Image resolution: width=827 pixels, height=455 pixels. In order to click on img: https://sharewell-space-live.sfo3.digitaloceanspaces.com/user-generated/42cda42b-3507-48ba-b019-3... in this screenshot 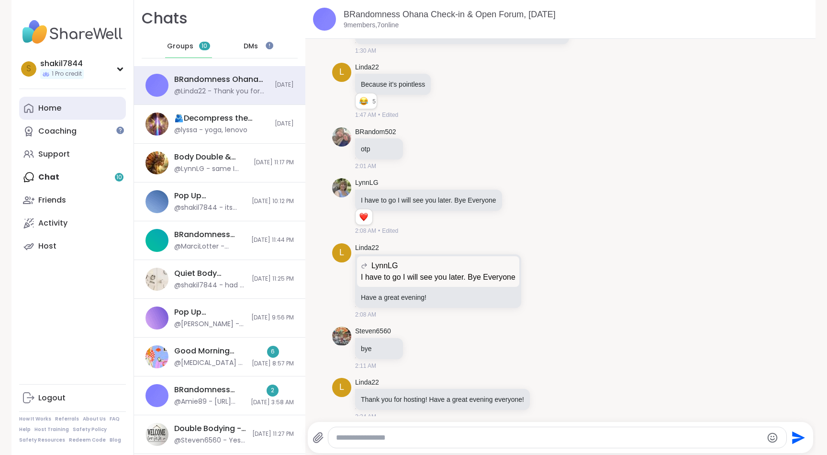, I will do `click(342, 336)`.